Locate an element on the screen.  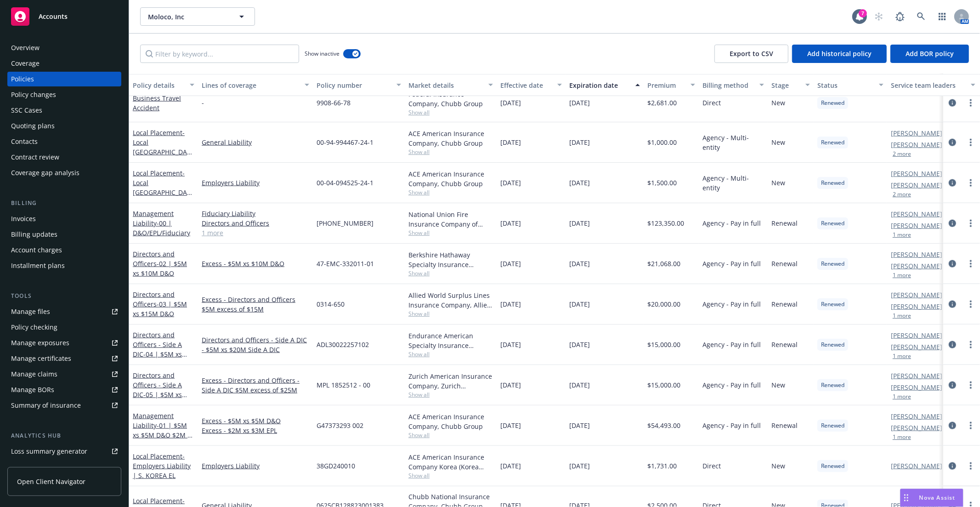
div: Contacts is located at coordinates (24, 142).